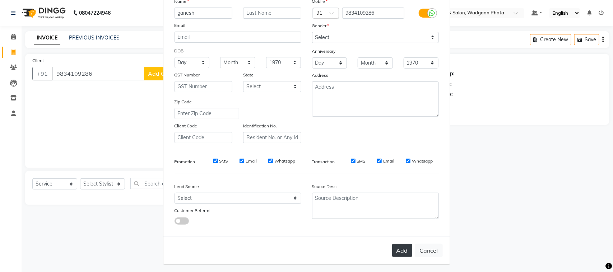  What do you see at coordinates (324, 187) in the screenshot?
I see `label: Source Desc` at bounding box center [324, 187].